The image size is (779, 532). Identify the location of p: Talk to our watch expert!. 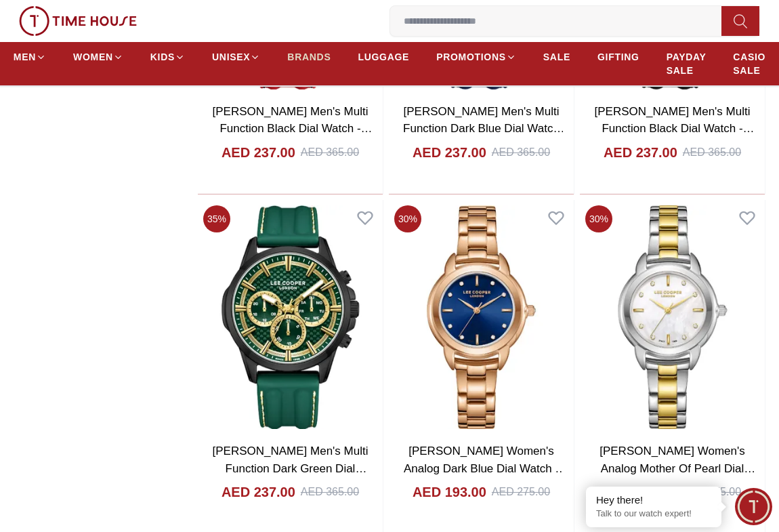
(654, 513).